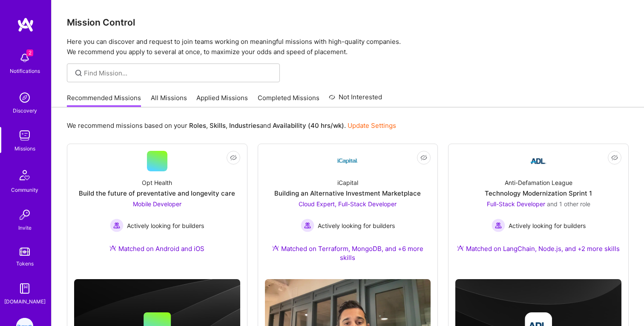 This screenshot has height=326, width=644. What do you see at coordinates (25, 111) in the screenshot?
I see `div: Discovery` at bounding box center [25, 111].